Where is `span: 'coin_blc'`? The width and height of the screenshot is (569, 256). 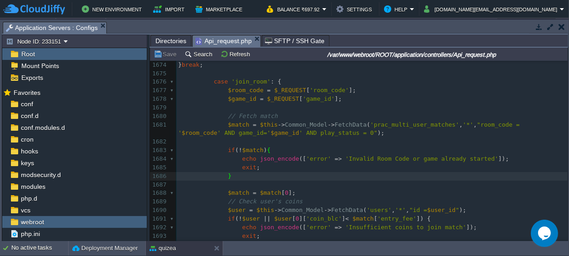
span: 'coin_blc' is located at coordinates (324, 219).